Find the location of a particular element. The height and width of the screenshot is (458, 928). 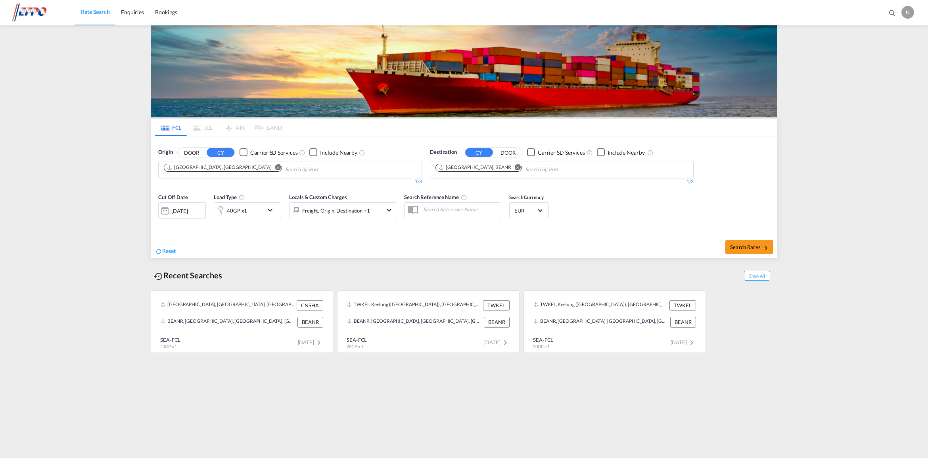

div: Freight Origin Destination Factory Stuffing is located at coordinates (336, 211).